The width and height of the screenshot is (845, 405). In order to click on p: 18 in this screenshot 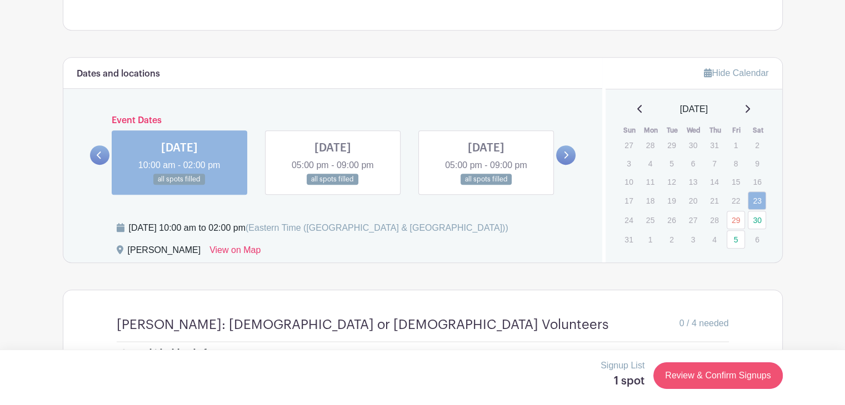, I will do `click(650, 201)`.